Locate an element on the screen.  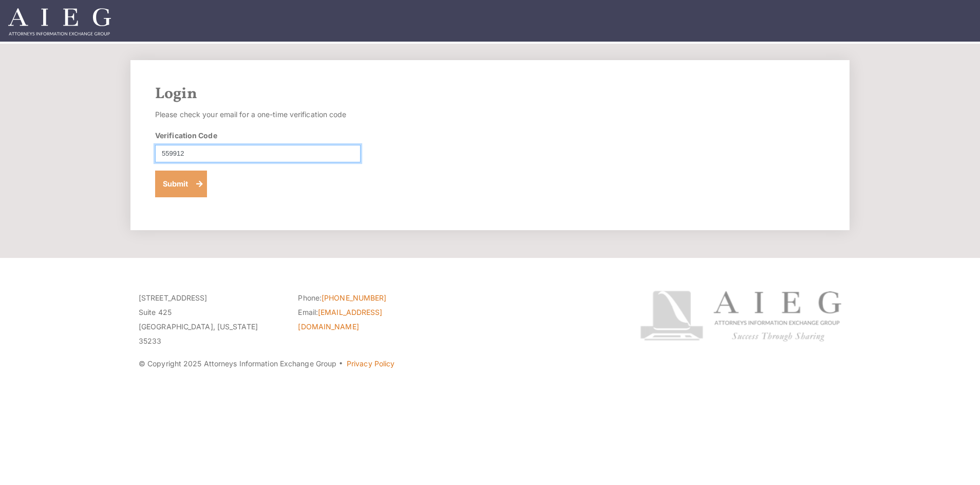
label: Verification Code is located at coordinates (186, 135).